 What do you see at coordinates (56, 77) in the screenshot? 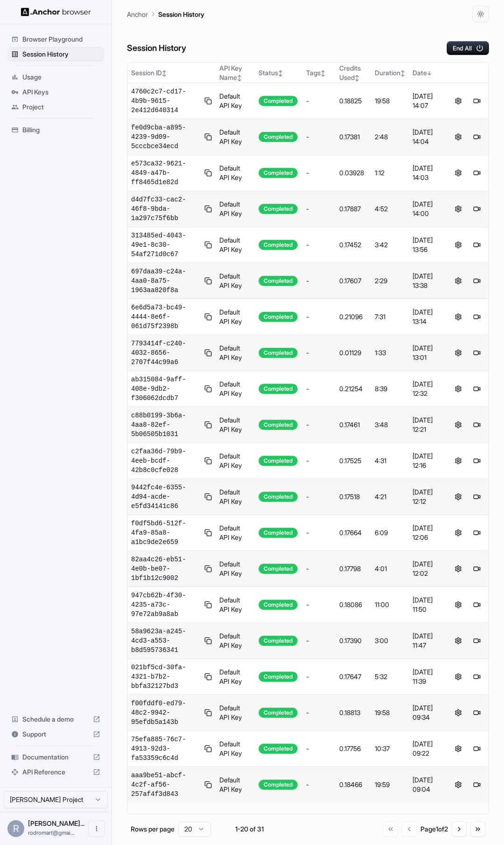
I see `div: Usage` at bounding box center [56, 77].